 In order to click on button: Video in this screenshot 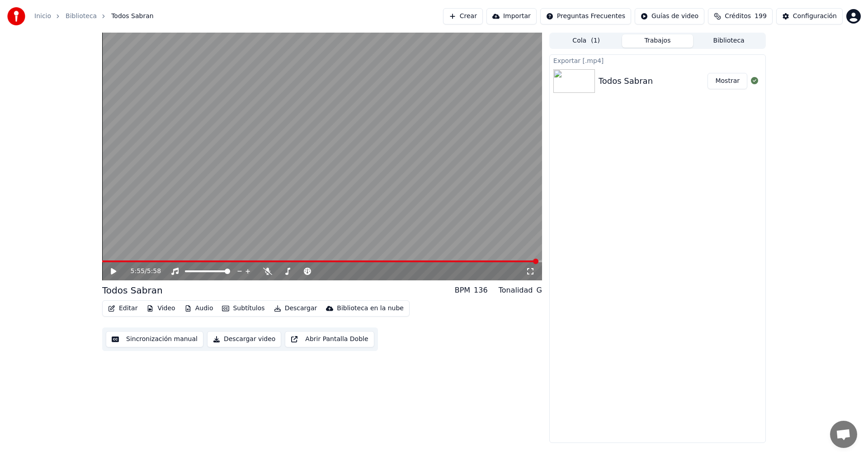, I will do `click(160, 308)`.